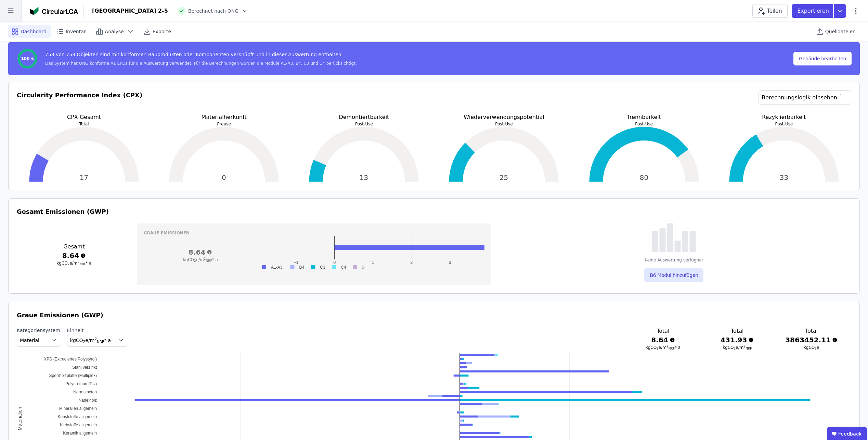 This screenshot has width=868, height=440. What do you see at coordinates (201, 56) in the screenshot?
I see `div: 753 von 753 Objekten sind mit konformen Bauprodukten oder Komponenten verknüpft und in dieser Aus...` at bounding box center [201, 56].